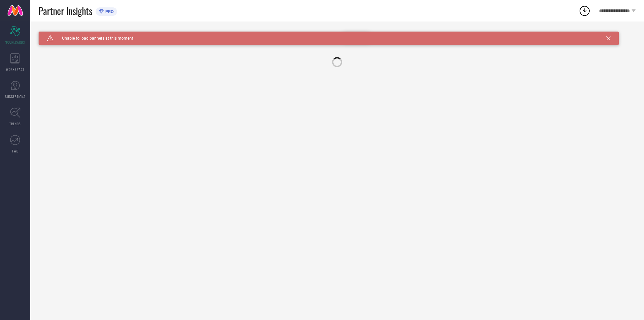 The image size is (644, 320). Describe the element at coordinates (15, 69) in the screenshot. I see `span: WORKSPACE` at that location.